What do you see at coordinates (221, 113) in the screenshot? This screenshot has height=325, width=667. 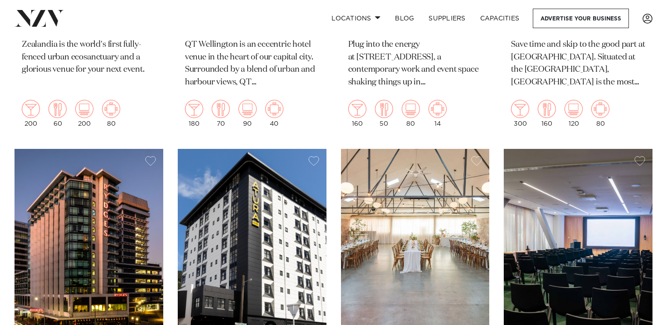 I see `div: 70` at bounding box center [221, 113].